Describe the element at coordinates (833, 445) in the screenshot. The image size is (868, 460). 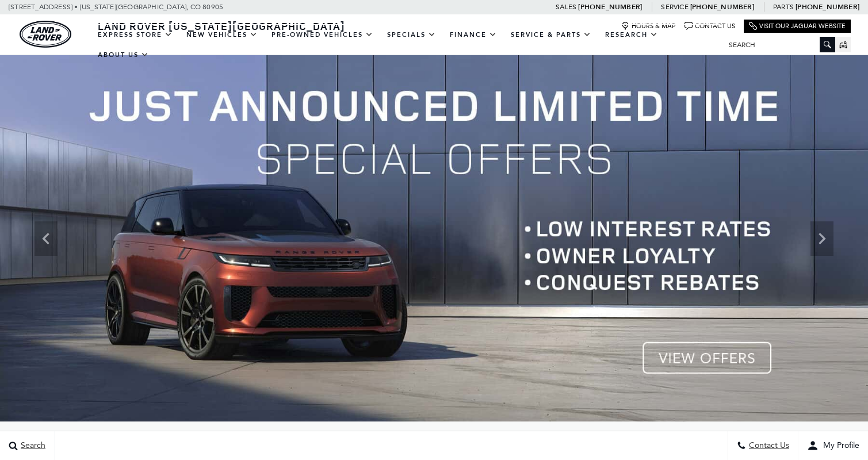
I see `button: user-profile-menu` at that location.